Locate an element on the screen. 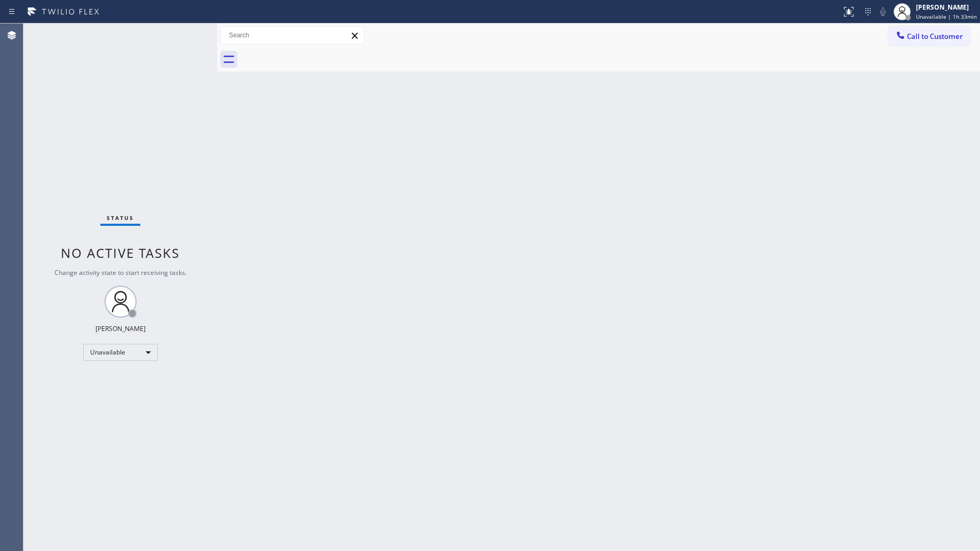 The height and width of the screenshot is (551, 980). span: Change activity state to start receiving tasks. is located at coordinates (120, 272).